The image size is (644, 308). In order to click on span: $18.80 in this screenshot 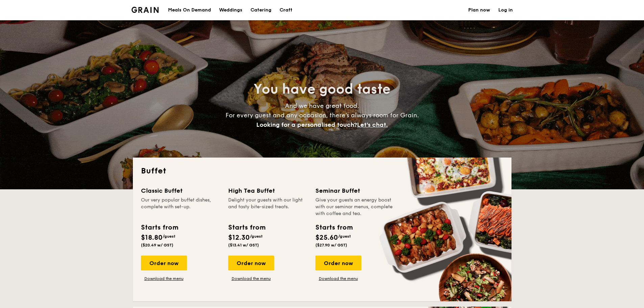, I will do `click(152, 238)`.